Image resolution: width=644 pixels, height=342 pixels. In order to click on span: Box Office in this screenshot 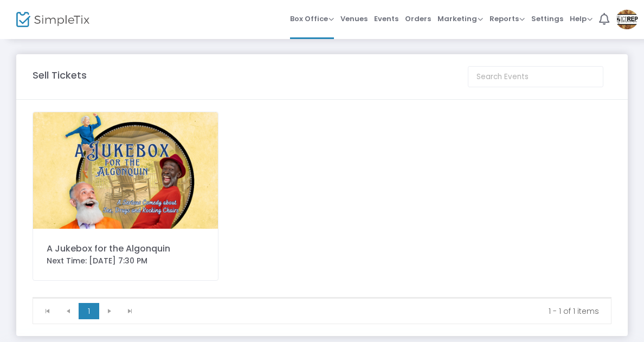, I will do `click(312, 19)`.